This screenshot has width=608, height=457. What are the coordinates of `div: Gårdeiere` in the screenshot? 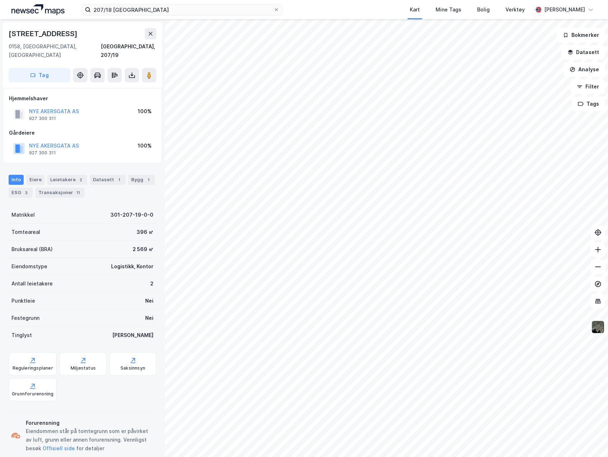 It's located at (82, 133).